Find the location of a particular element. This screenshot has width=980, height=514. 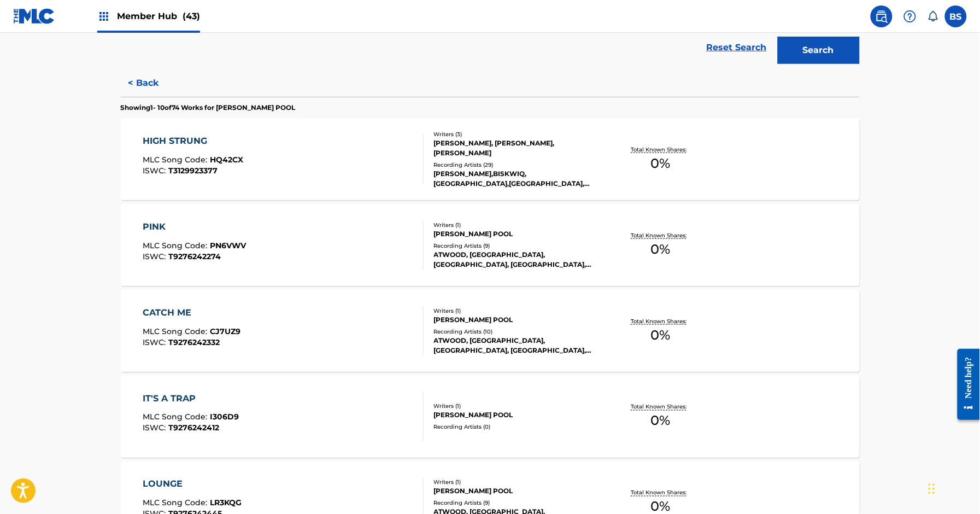

div: IT'S A TRAP is located at coordinates (191, 398).